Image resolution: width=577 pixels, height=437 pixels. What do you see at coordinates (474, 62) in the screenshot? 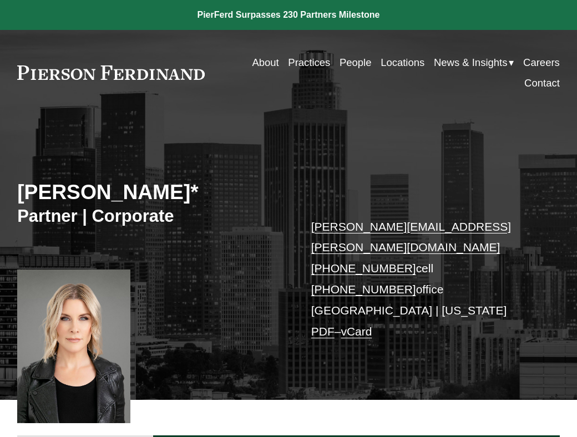
I see `a: folder dropdown` at bounding box center [474, 62].